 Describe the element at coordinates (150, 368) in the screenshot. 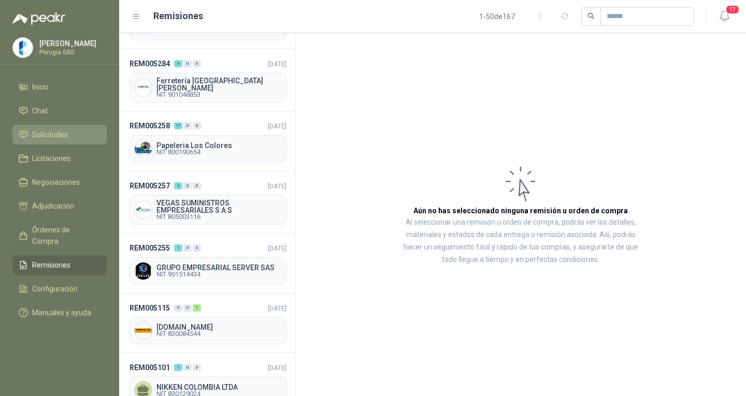

I see `span: REM005101` at that location.